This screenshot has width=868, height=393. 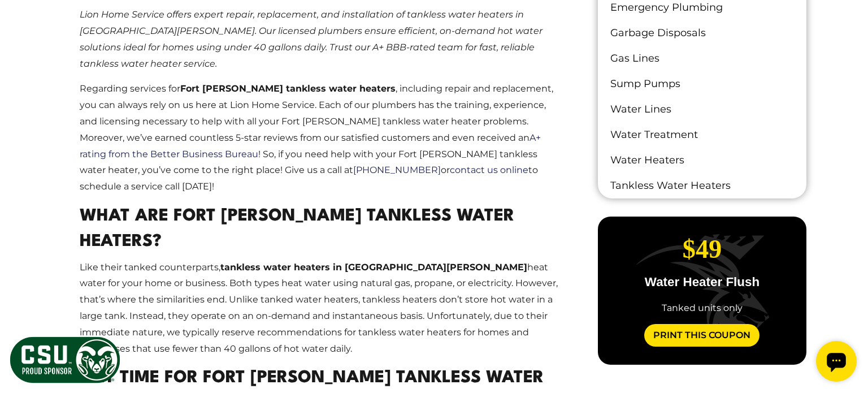 I want to click on div: Tanked units only, so click(x=702, y=308).